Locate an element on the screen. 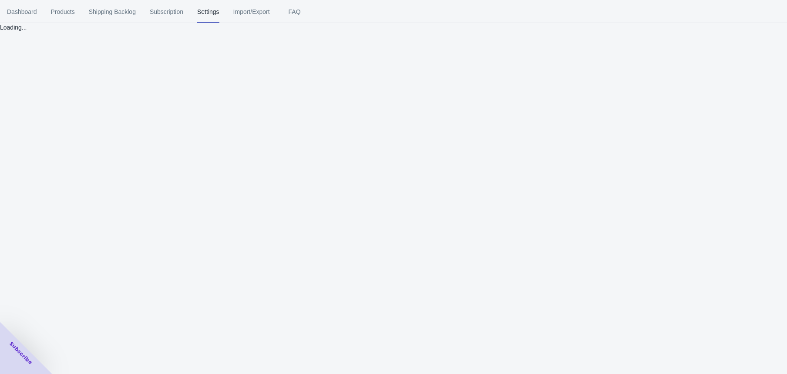 The image size is (787, 374). span: Shipping Backlog is located at coordinates (112, 12).